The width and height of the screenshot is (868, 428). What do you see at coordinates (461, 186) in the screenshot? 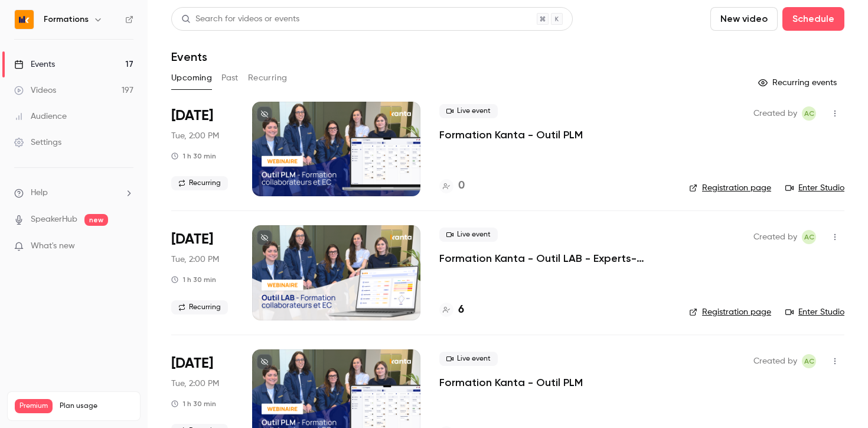
I see `h4: 0` at bounding box center [461, 186].